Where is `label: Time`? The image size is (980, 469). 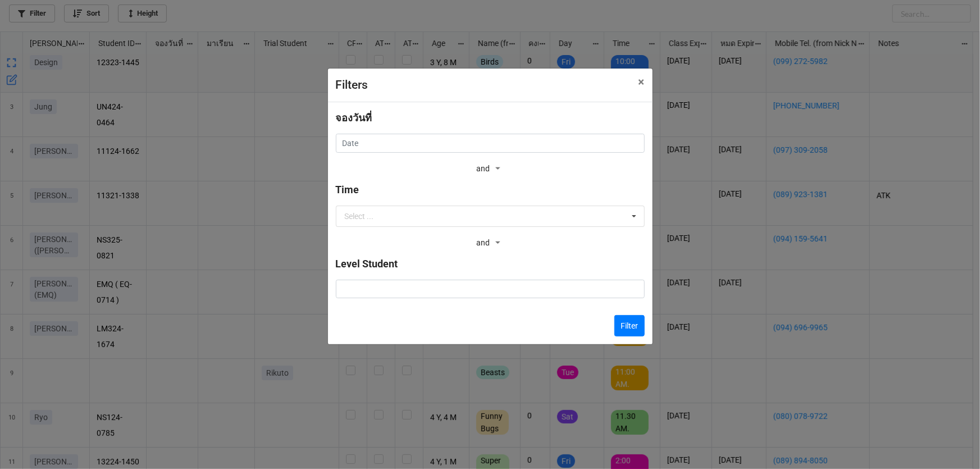 label: Time is located at coordinates (347, 190).